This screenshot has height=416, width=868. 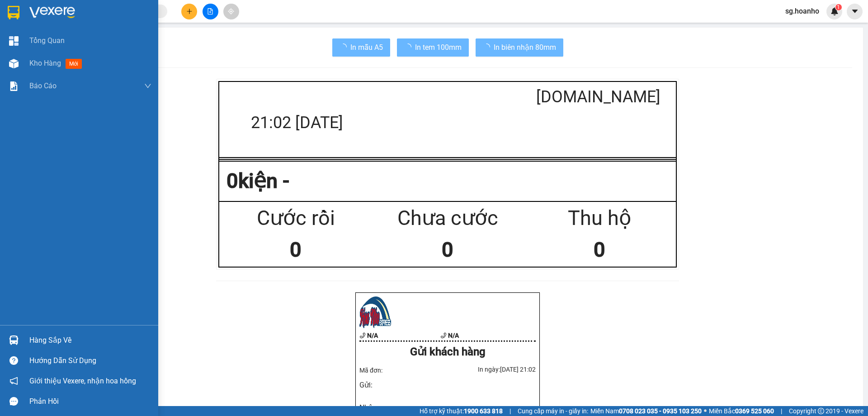 I want to click on span: plus, so click(x=189, y=11).